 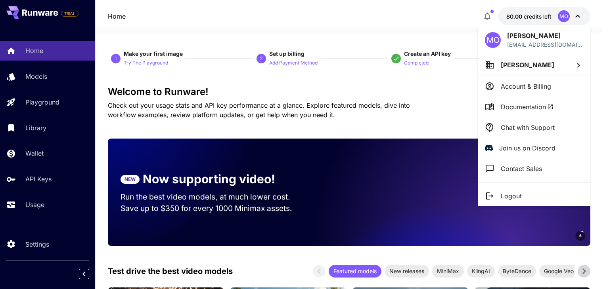 What do you see at coordinates (526, 86) in the screenshot?
I see `p: Account & Billing` at bounding box center [526, 86].